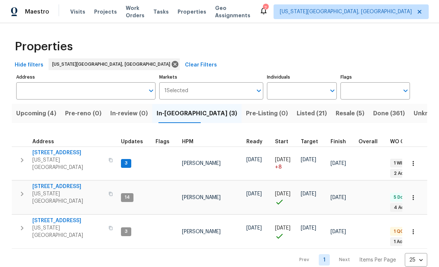 The image size is (439, 267). Describe the element at coordinates (406, 242) in the screenshot. I see `span: 1 Accepted` at that location.